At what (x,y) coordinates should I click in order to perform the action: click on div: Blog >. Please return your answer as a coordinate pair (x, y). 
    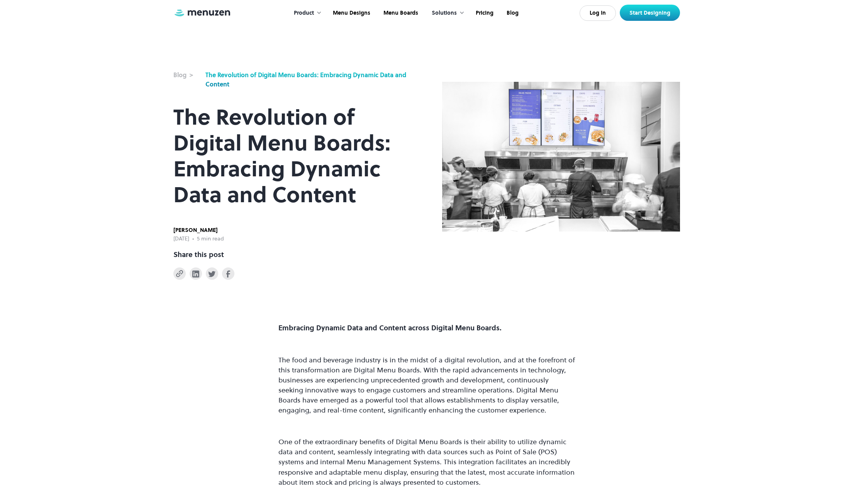
    Looking at the image, I should click on (187, 75).